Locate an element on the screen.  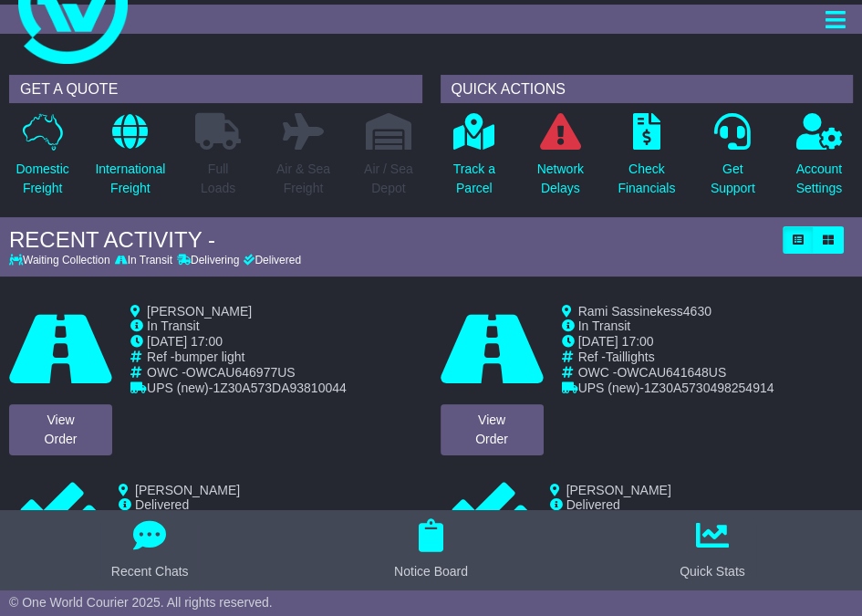
span: 1Z30A5730498254914 is located at coordinates (708, 387).